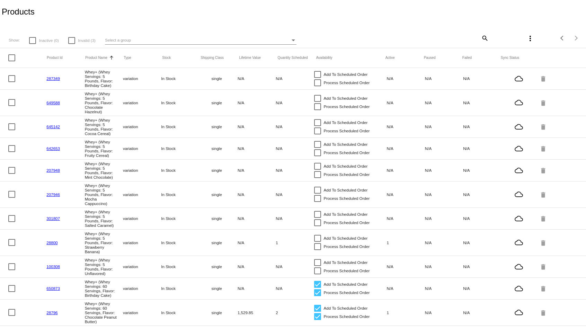 The width and height of the screenshot is (586, 328). I want to click on mat-cell: Whey+ (Whey Servings: 5 Pounds, Flavor: Cocoa Cereal), so click(104, 127).